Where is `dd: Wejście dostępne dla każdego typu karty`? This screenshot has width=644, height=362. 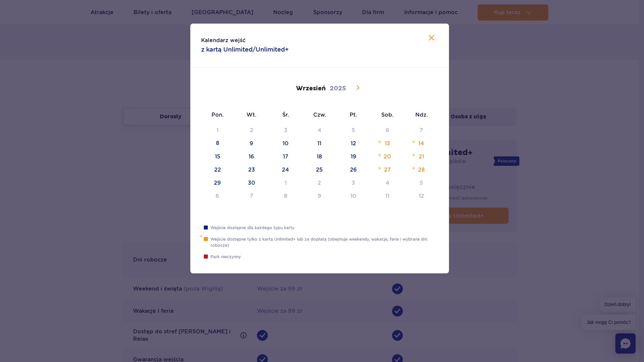
dd: Wejście dostępne dla każdego typu karty is located at coordinates (251, 228).